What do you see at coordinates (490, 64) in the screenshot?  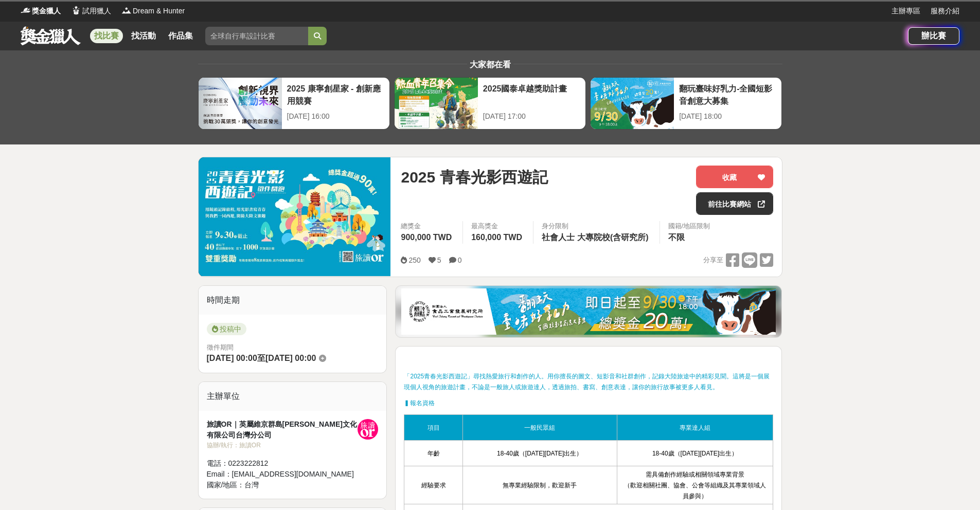 I see `span: 大家都在看` at bounding box center [490, 64].